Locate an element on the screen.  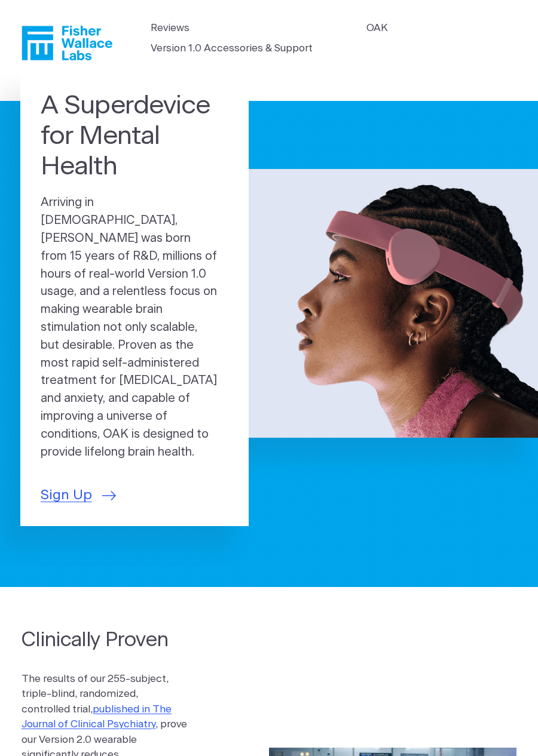
a: Fisher Wallace is located at coordinates (67, 43).